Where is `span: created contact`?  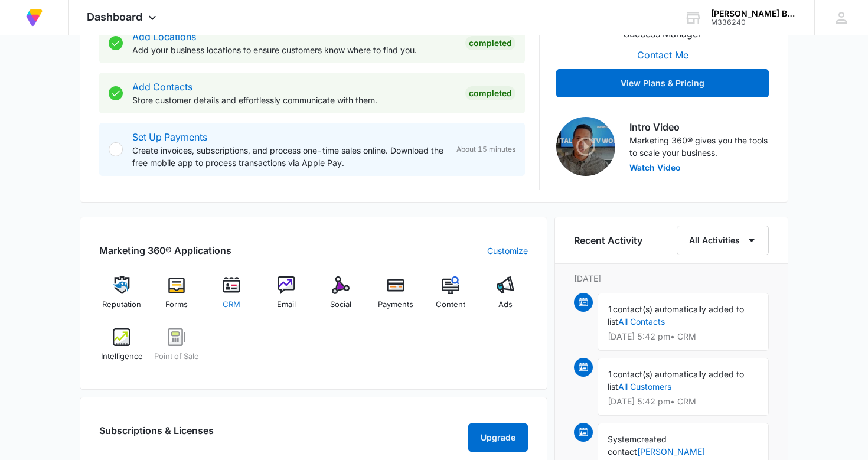
span: created contact is located at coordinates (637, 445).